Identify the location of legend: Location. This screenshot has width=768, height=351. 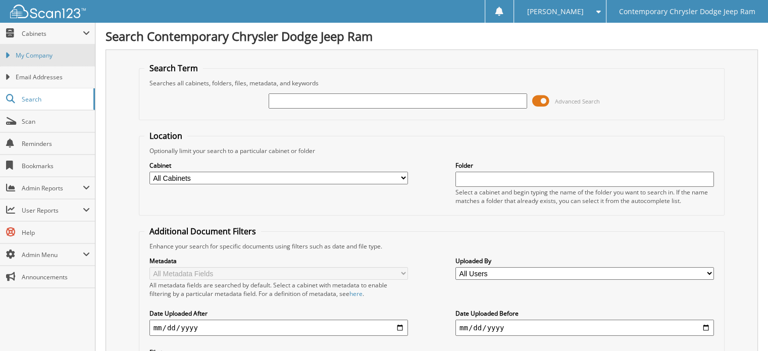
(166, 136).